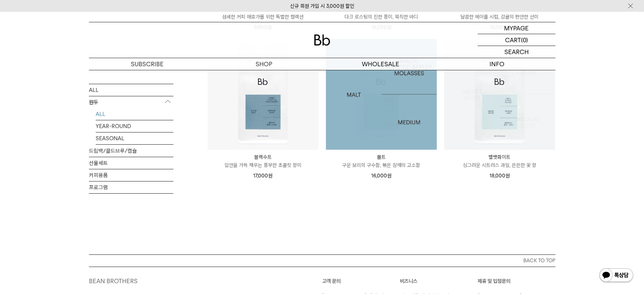  I want to click on p: SHOP, so click(264, 64).